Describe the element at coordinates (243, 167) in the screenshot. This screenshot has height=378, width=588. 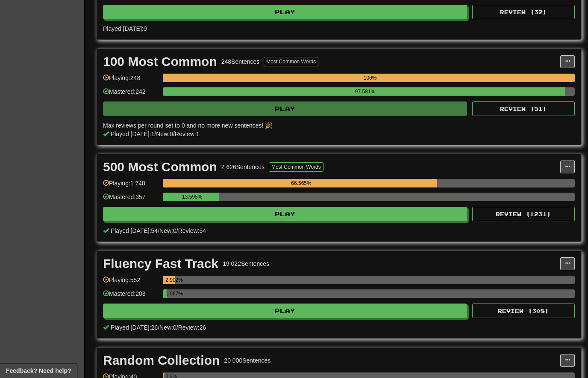
I see `div: 2 626 Sentences` at that location.